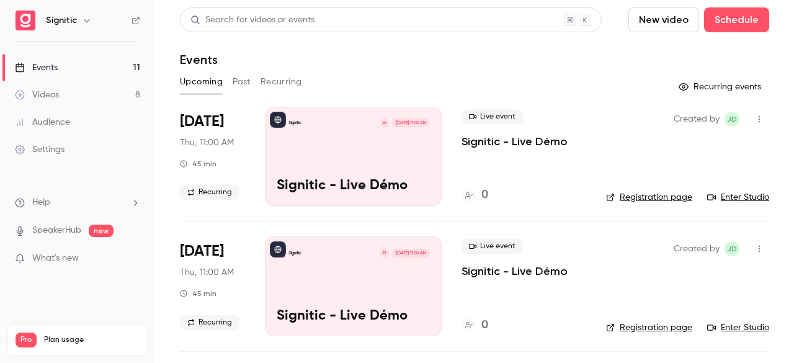 This screenshot has height=363, width=794. I want to click on div: Settings, so click(40, 150).